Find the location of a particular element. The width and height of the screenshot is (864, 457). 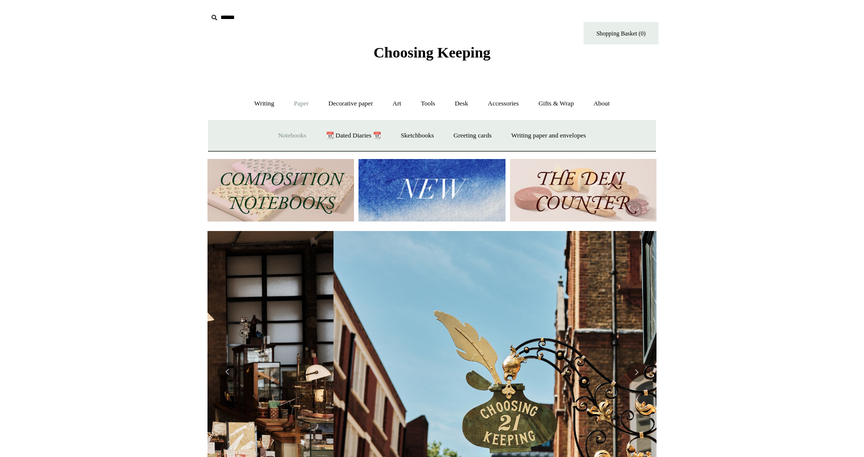

img: New.jpg__PID:f73bdf93-380a-4a35-bcfe-7823039498e1 is located at coordinates (431, 190).